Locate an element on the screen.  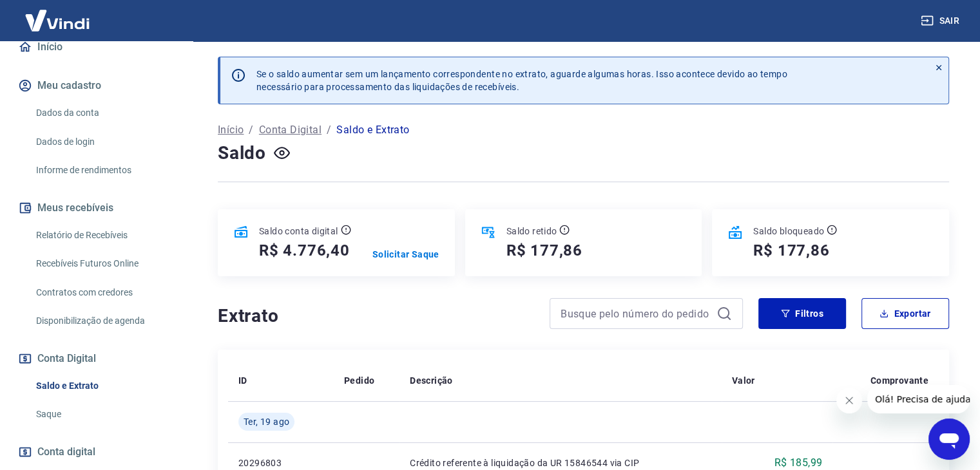
a: Dados de login is located at coordinates (104, 142).